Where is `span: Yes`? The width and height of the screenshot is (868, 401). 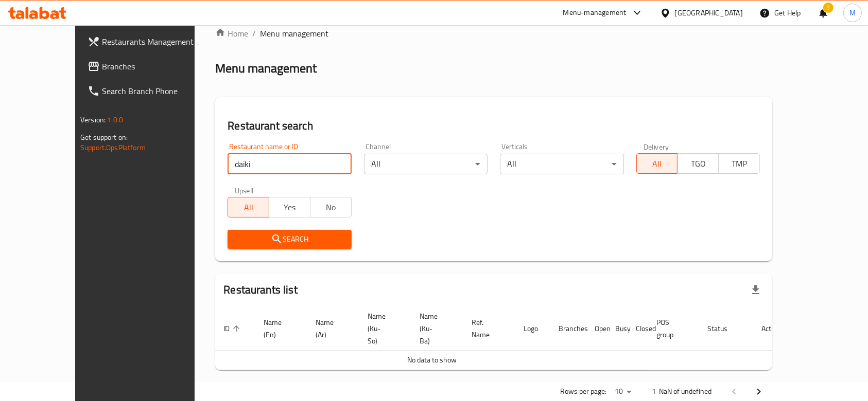
span: Yes is located at coordinates (290, 207).